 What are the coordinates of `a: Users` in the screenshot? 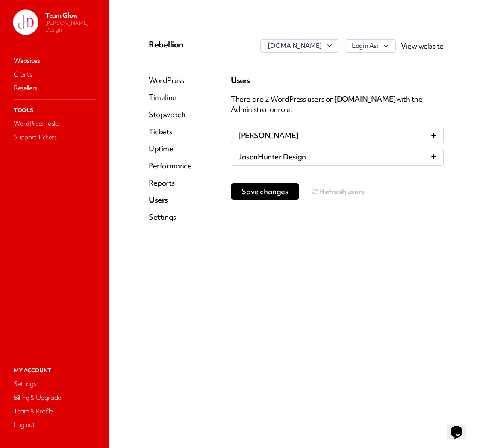 It's located at (170, 200).